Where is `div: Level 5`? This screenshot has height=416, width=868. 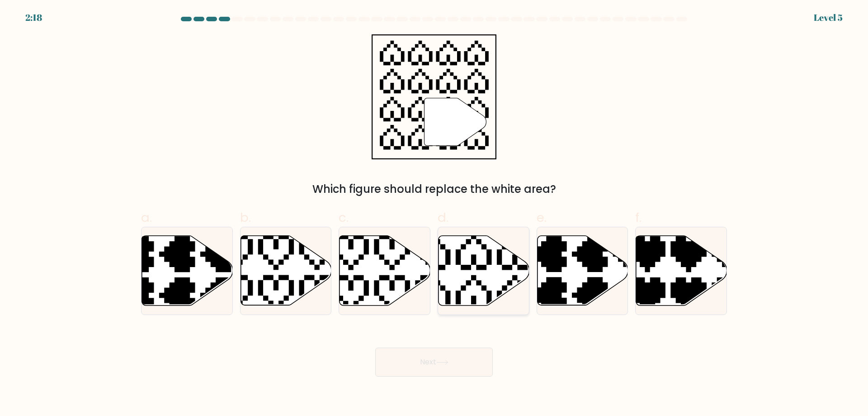 div: Level 5 is located at coordinates (828, 18).